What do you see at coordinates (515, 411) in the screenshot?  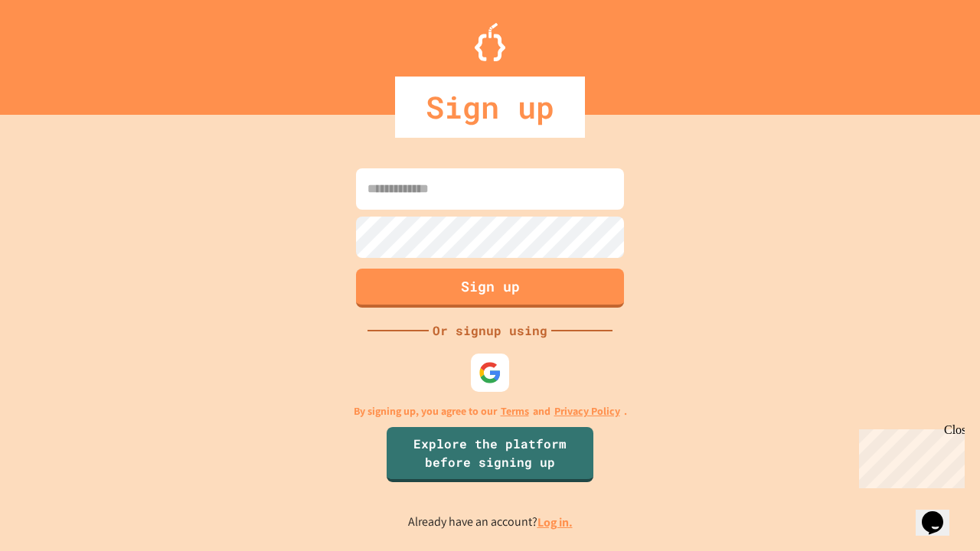 I see `a: Terms` at bounding box center [515, 411].